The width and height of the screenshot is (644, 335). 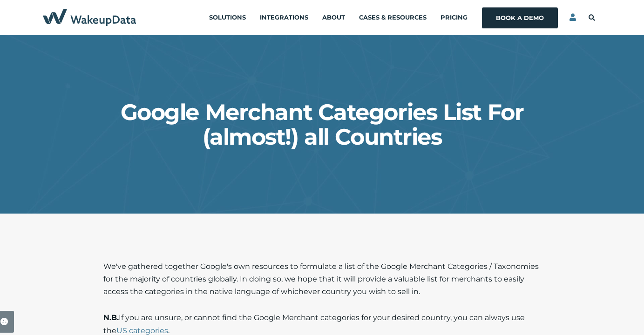 What do you see at coordinates (454, 17) in the screenshot?
I see `a: Pricing` at bounding box center [454, 17].